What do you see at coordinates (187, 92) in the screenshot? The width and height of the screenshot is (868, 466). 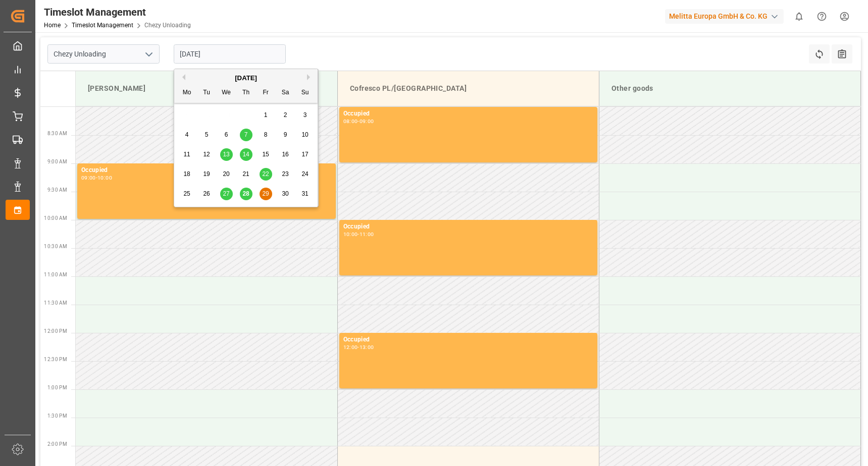 I see `div: Mo` at bounding box center [187, 92].